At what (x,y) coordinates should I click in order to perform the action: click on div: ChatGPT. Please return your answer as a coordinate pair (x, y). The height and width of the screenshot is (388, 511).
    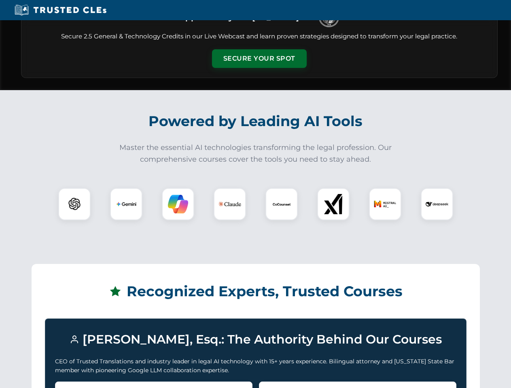
    Looking at the image, I should click on (74, 204).